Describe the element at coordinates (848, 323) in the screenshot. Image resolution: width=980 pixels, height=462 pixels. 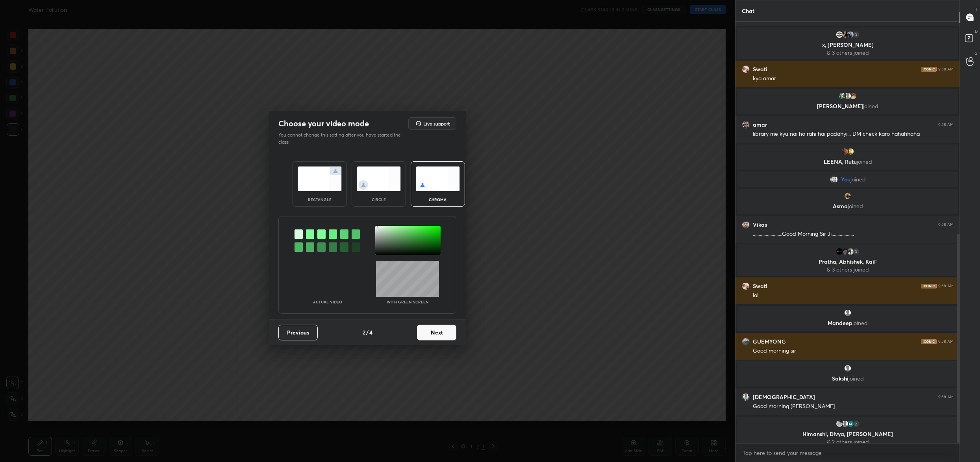
I see `p: Mandeep` at that location.